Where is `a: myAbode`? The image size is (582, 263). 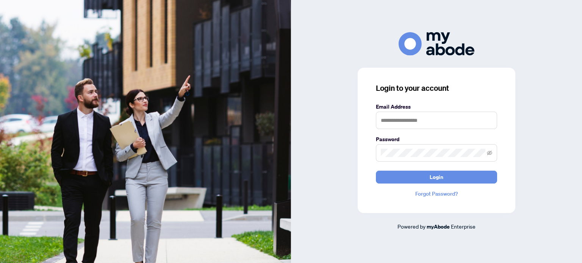
a: myAbode is located at coordinates (438, 227).